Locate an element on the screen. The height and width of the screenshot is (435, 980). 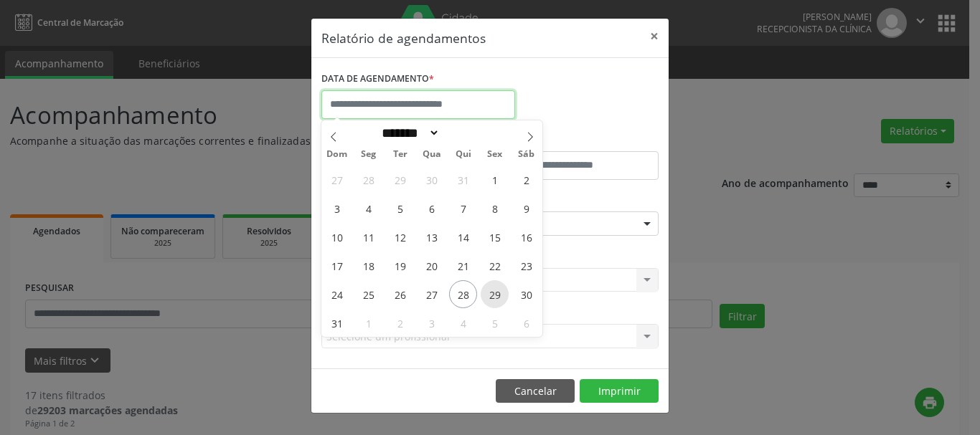
span: Agosto 3, 2025 is located at coordinates (337, 208).